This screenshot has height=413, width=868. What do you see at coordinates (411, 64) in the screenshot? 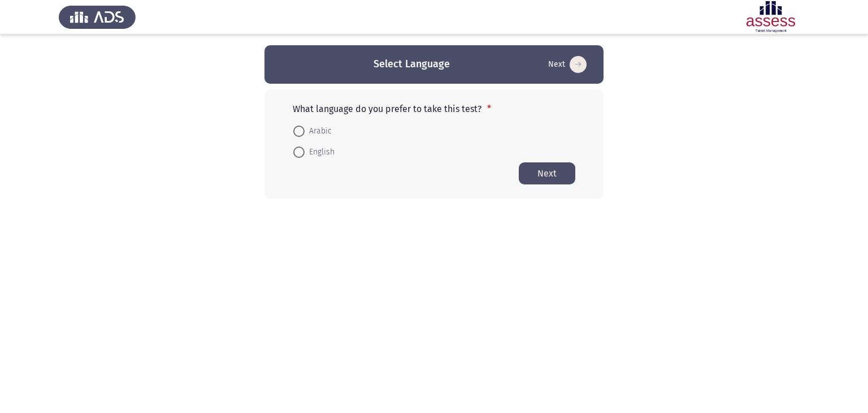
I see `h3: Select Language` at bounding box center [411, 64].